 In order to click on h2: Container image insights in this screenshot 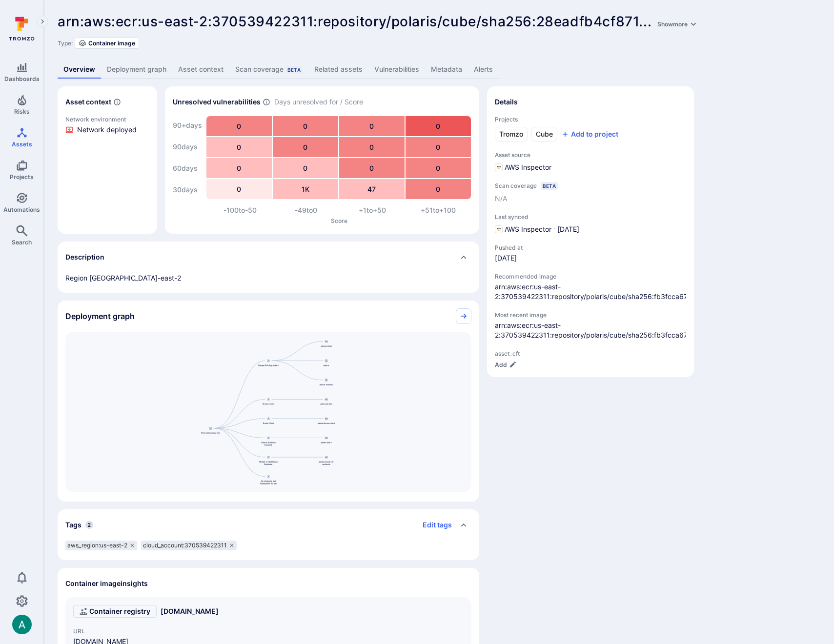, I will do `click(106, 583)`.